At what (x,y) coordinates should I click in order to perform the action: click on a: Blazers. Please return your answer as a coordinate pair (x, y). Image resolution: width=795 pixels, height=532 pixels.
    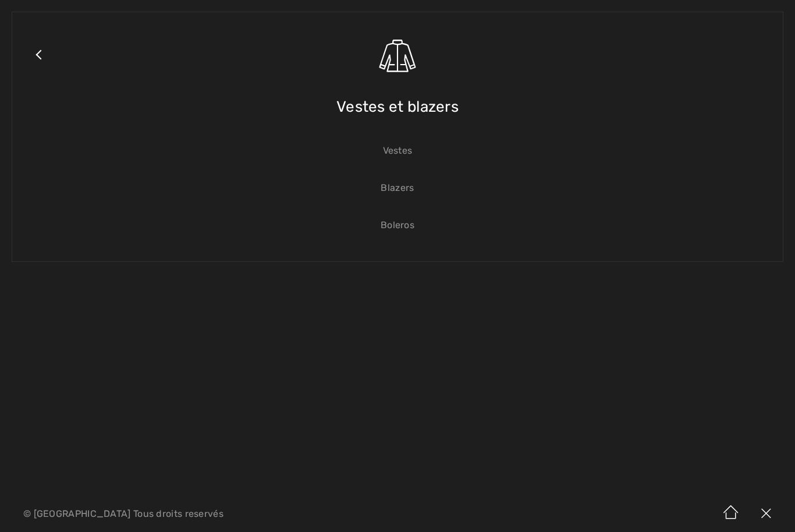
    Looking at the image, I should click on (398, 188).